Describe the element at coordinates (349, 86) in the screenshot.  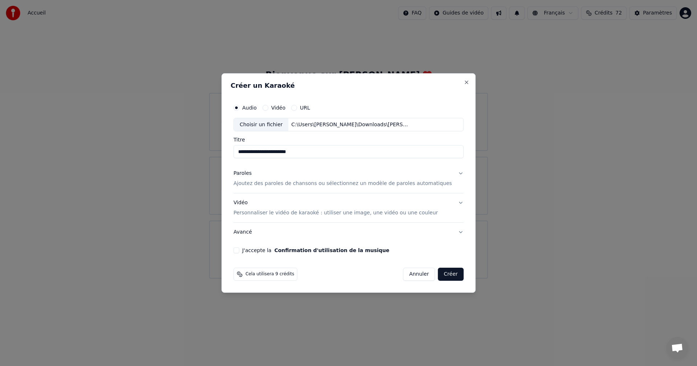
I see `h2: Créer un Karaoké` at that location.